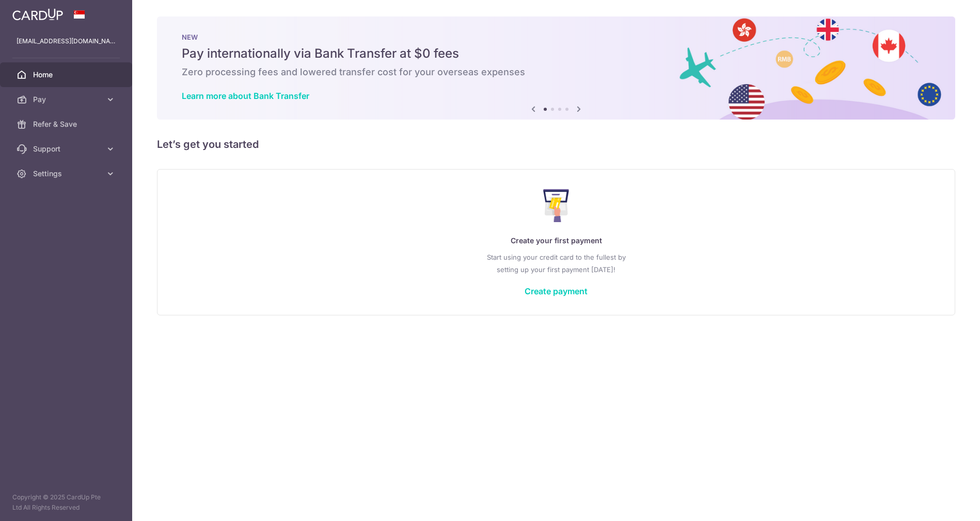  Describe the element at coordinates (556, 72) in the screenshot. I see `h6: Zero processing fees and lowered transfer cost for your overseas expenses` at that location.